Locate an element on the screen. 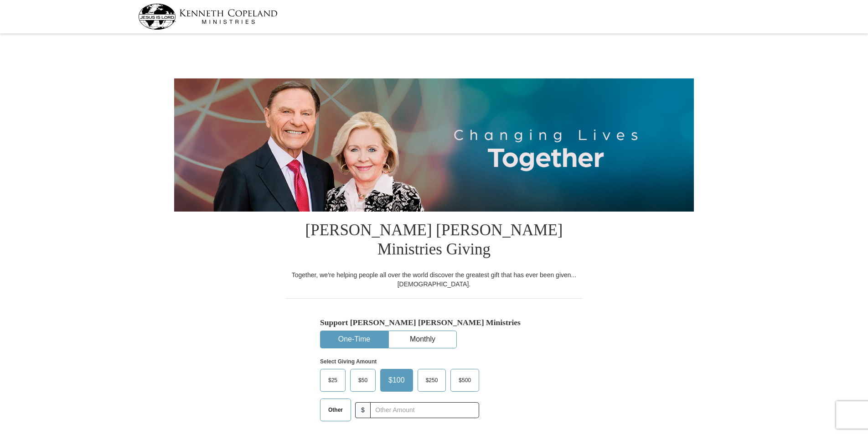  button: Monthly is located at coordinates (422, 339).